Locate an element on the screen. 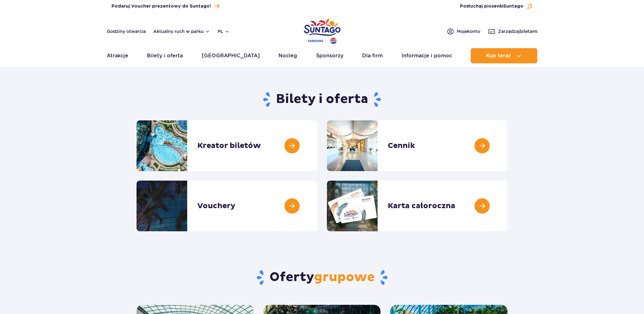 Image resolution: width=644 pixels, height=314 pixels. span: Moje konto is located at coordinates (469, 32).